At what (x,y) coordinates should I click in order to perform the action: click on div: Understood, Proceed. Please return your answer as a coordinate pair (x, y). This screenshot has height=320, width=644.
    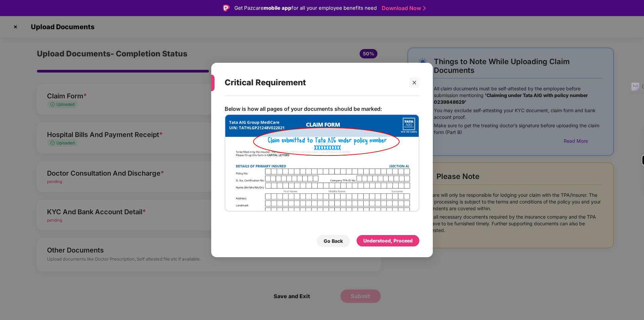
    Looking at the image, I should click on (388, 241).